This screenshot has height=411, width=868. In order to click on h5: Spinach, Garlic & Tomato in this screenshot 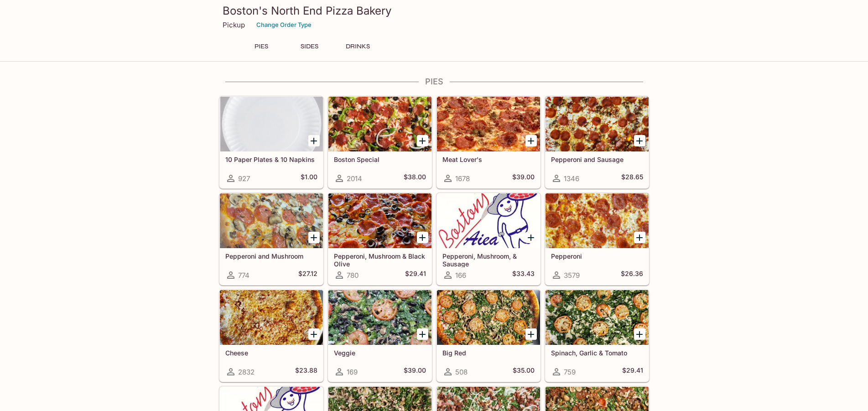, I will do `click(597, 353)`.